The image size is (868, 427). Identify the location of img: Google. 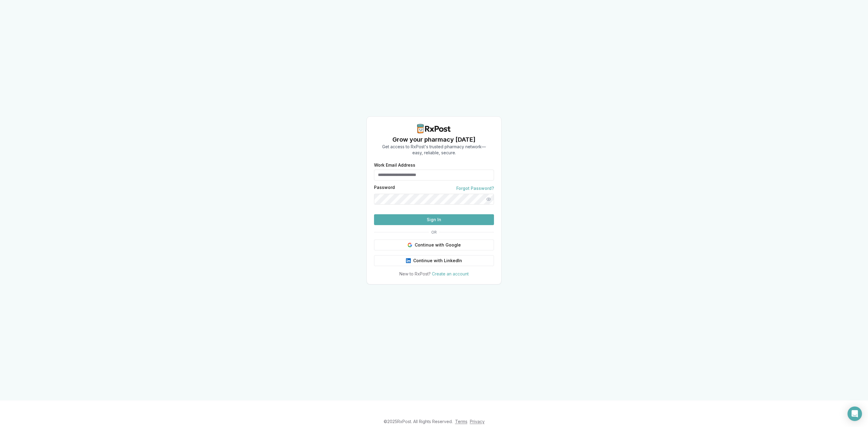
(410, 245).